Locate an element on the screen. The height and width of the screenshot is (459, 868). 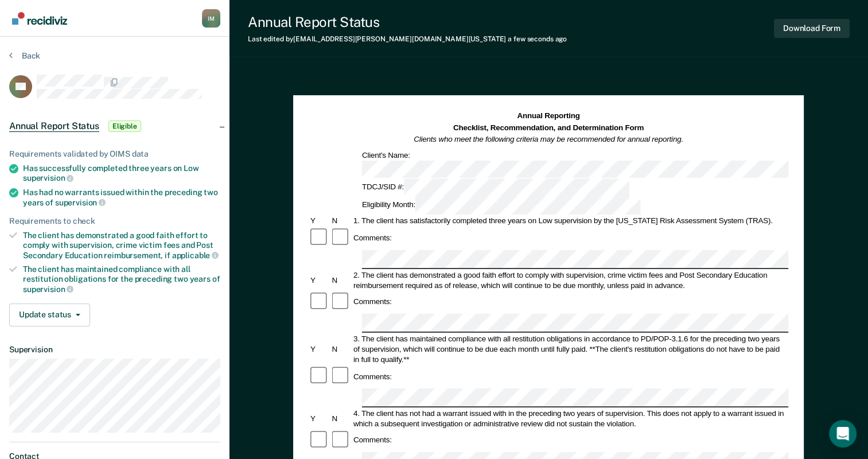
span: Annual Report Status is located at coordinates (54, 127).